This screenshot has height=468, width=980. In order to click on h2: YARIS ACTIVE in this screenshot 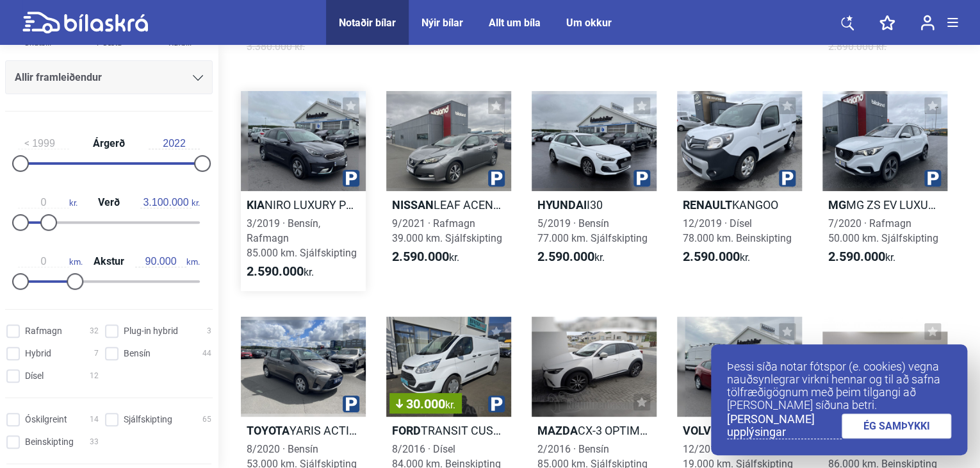, I will do `click(303, 430)`.